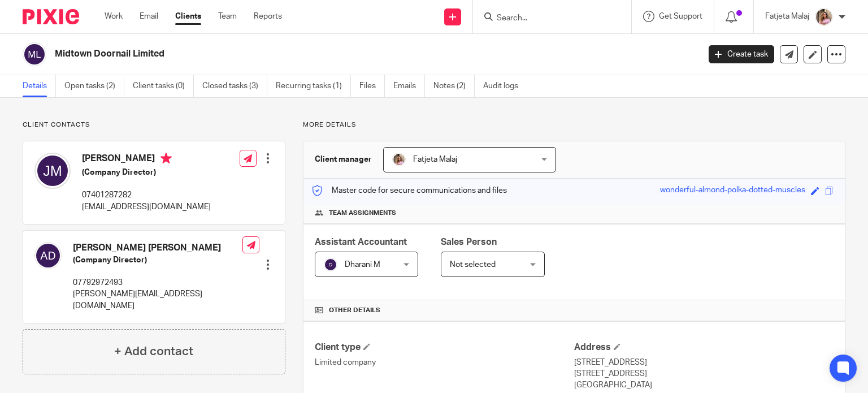 This screenshot has height=393, width=868. Describe the element at coordinates (51, 16) in the screenshot. I see `img: Pixie` at that location.